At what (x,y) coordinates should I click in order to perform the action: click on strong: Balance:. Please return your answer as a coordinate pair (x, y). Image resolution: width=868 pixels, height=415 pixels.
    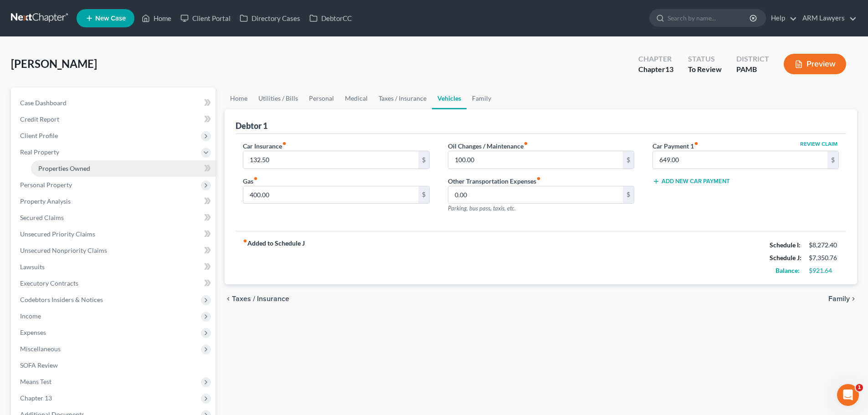
    Looking at the image, I should click on (787, 270).